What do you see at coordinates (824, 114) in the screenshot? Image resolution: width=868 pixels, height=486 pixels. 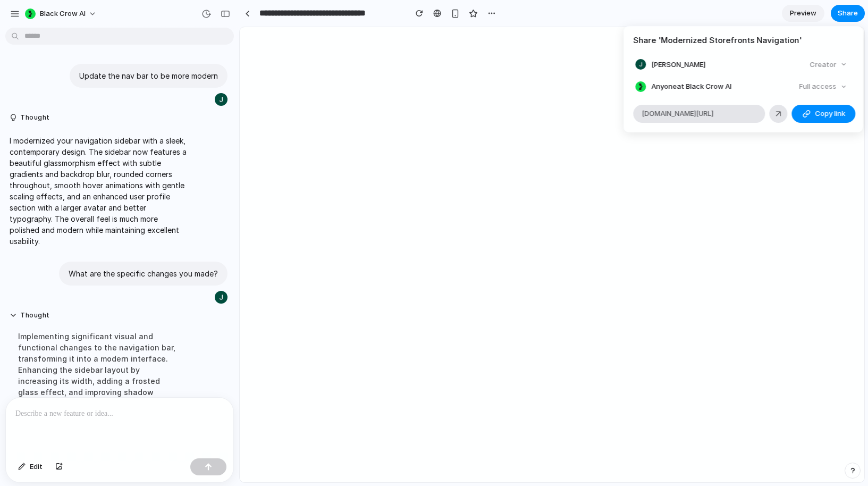 I see `button: Copy link` at bounding box center [824, 114].